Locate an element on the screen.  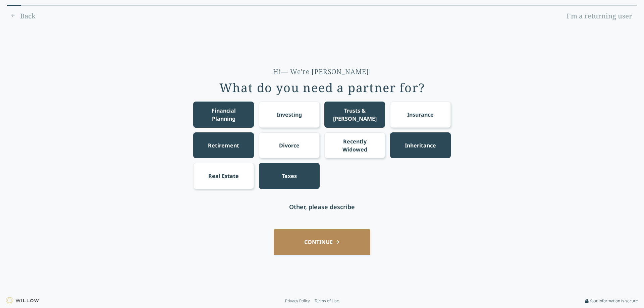
div: Recently Widowed is located at coordinates (355, 146).